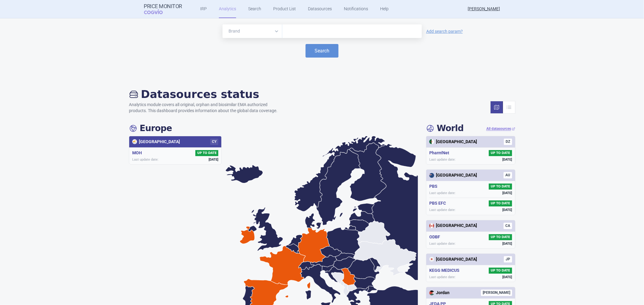  What do you see at coordinates (507, 226) in the screenshot?
I see `span: CA` at bounding box center [507, 226].